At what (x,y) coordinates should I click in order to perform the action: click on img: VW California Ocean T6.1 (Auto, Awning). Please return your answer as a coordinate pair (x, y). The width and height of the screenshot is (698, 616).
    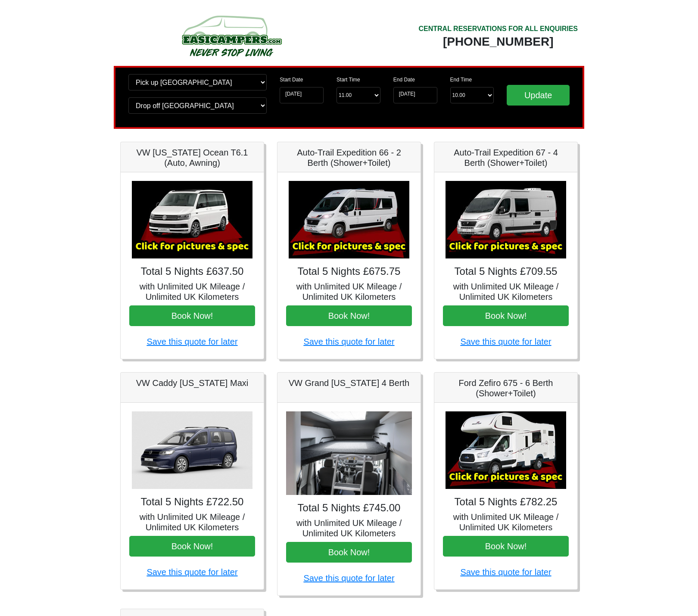
    Looking at the image, I should click on (192, 219).